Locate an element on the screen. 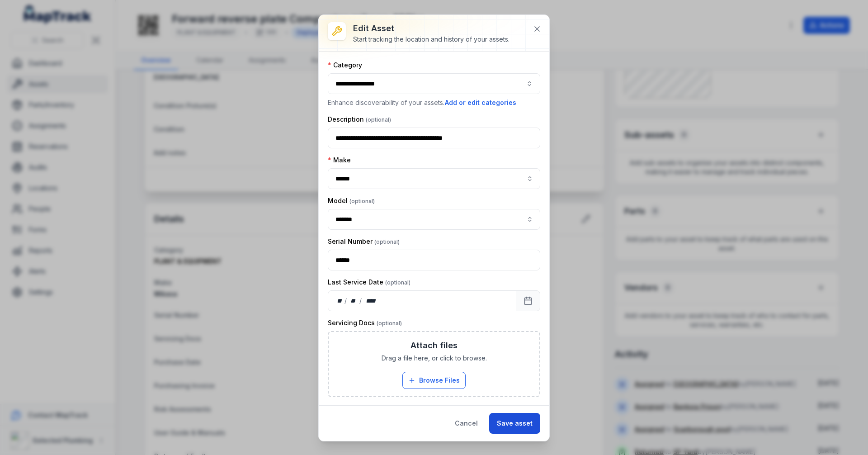 This screenshot has width=868, height=455. button: Save asset is located at coordinates (514, 423).